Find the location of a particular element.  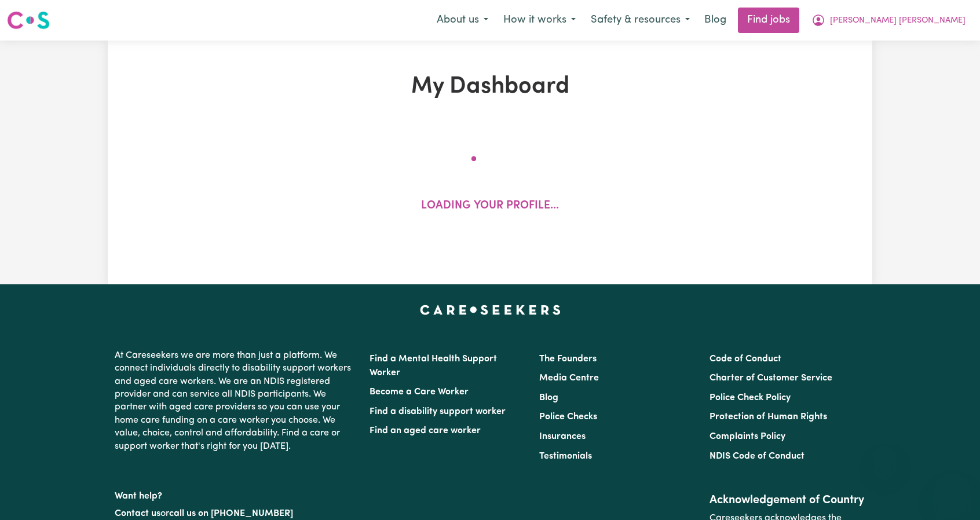

a: NDIS Code of Conduct is located at coordinates (757, 456).